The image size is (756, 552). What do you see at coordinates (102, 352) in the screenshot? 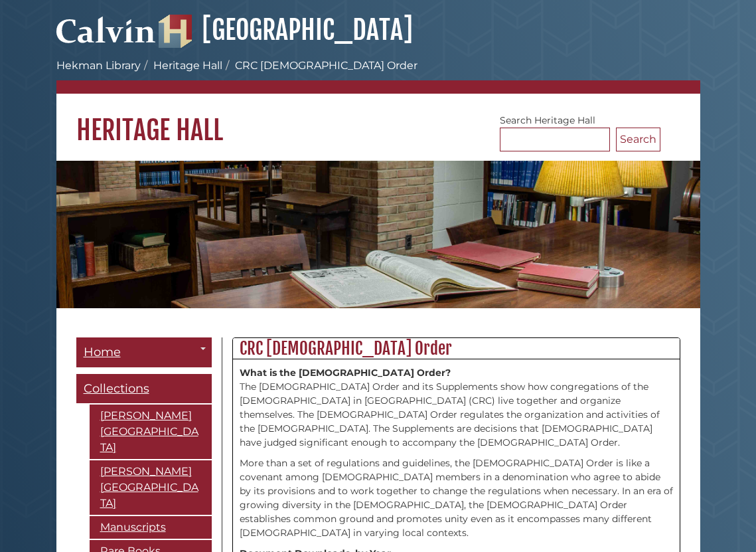
I see `span: Home` at bounding box center [102, 352].